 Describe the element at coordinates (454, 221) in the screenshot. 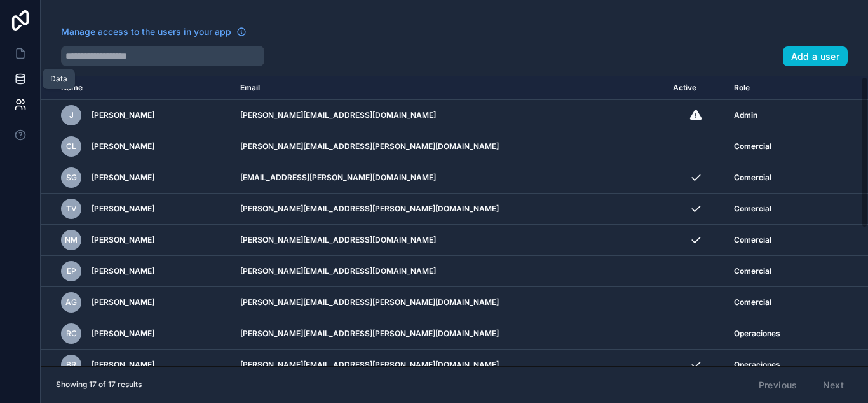

I see `div: scrollable content` at that location.